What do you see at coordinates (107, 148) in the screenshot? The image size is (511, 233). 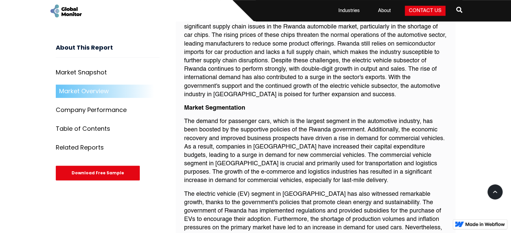 I see `a: Related Reports` at bounding box center [107, 148].